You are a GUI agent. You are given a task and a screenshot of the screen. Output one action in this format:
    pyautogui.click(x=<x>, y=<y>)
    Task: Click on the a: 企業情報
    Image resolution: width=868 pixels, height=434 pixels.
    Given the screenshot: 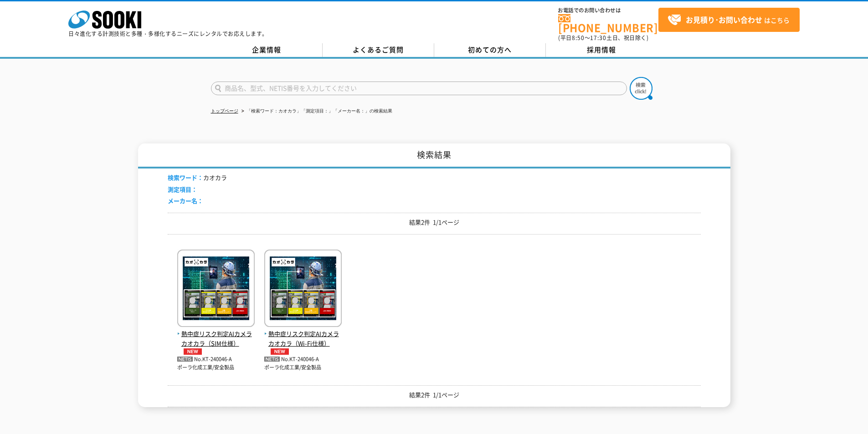 What is the action you would take?
    pyautogui.click(x=267, y=50)
    